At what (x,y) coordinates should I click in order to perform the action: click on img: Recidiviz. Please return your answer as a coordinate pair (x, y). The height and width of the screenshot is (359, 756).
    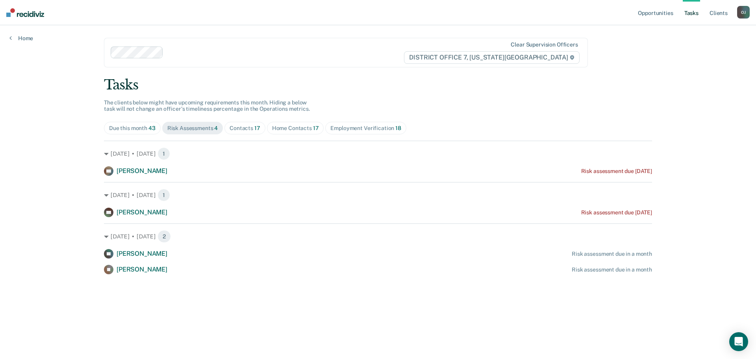
    Looking at the image, I should click on (25, 13).